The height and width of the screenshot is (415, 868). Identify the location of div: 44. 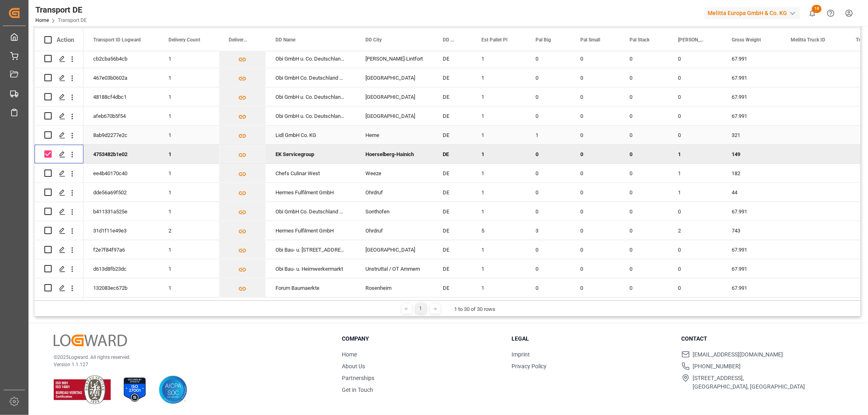
(751, 192).